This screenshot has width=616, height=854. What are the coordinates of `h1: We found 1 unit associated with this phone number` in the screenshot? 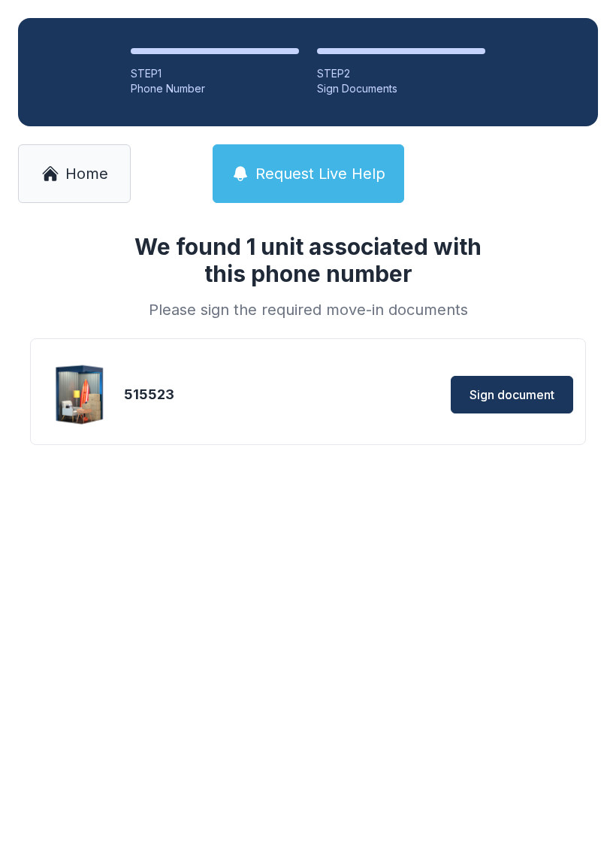 It's located at (308, 260).